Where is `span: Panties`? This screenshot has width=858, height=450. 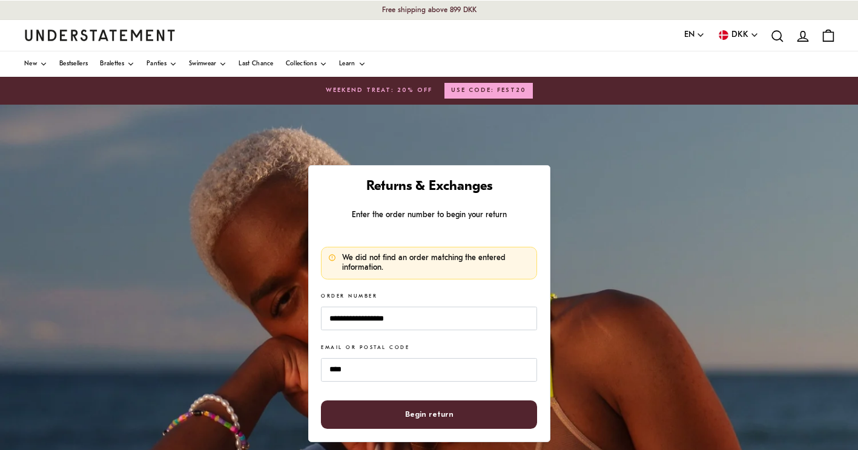
span: Panties is located at coordinates (156, 64).